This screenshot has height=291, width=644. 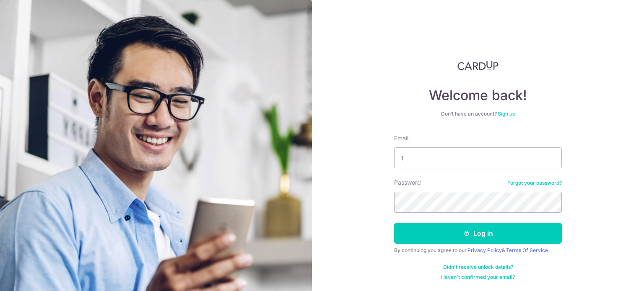 What do you see at coordinates (507, 113) in the screenshot?
I see `a: Sign up` at bounding box center [507, 113].